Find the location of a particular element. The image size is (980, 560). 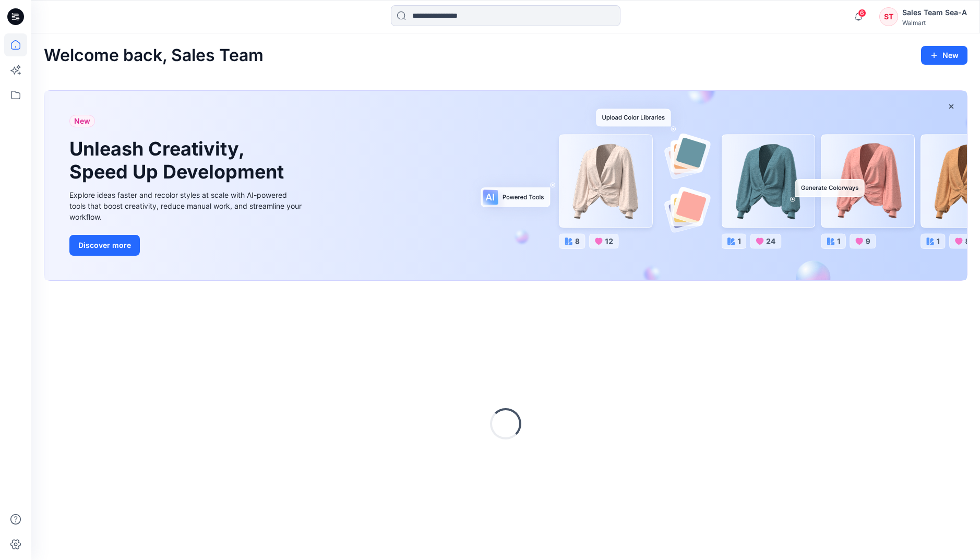

div: Sales Team Sea-A is located at coordinates (935, 12).